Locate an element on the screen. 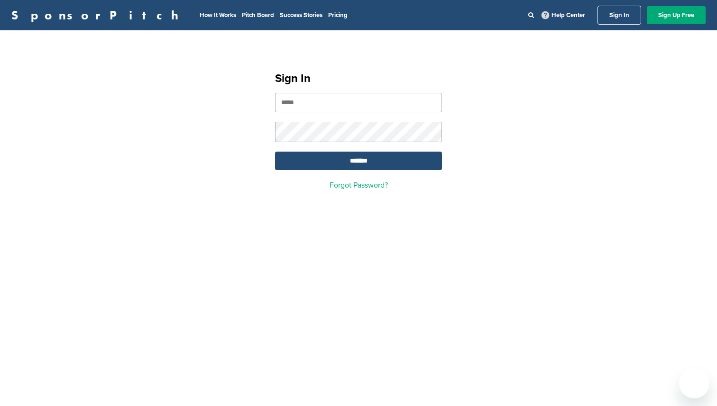 The width and height of the screenshot is (717, 406). a: Forgot Password? is located at coordinates (358, 185).